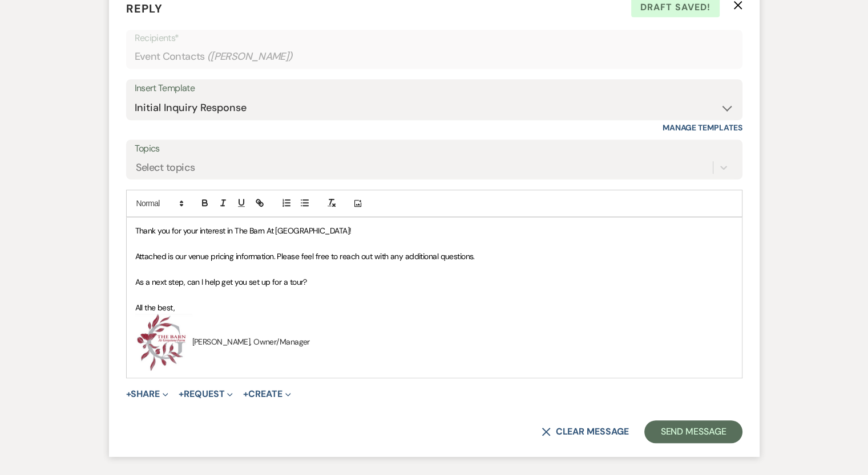  Describe the element at coordinates (205, 394) in the screenshot. I see `button: Request` at that location.